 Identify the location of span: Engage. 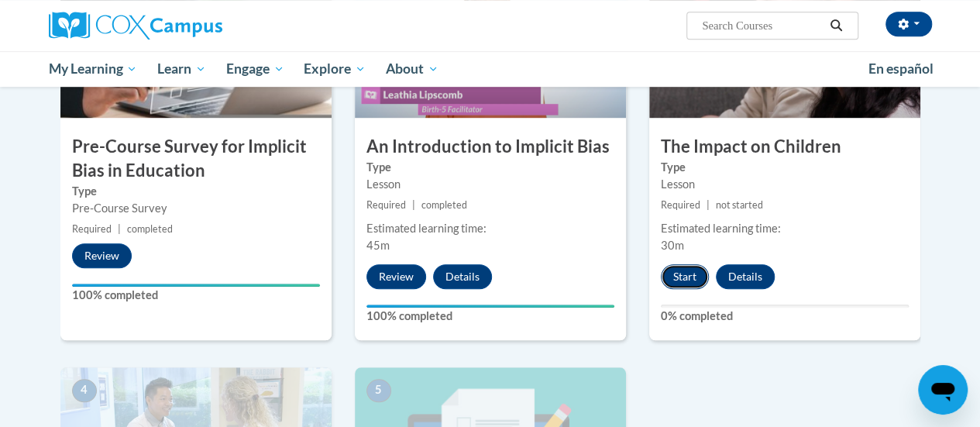
(255, 69).